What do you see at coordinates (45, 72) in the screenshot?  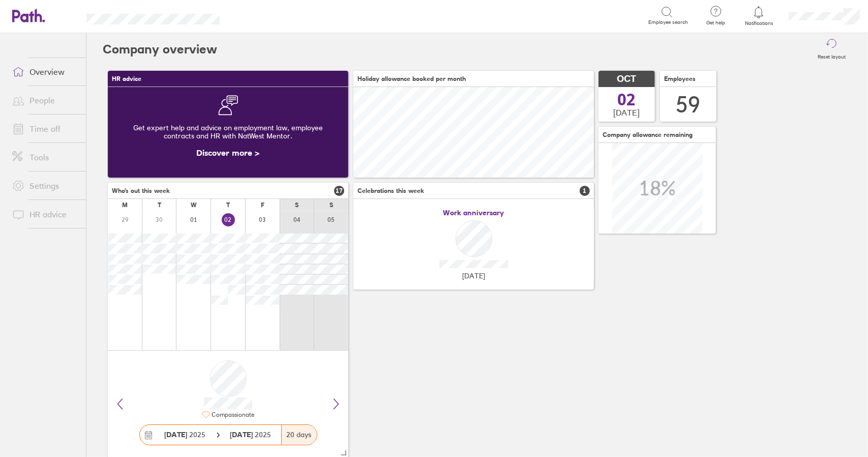 I see `a: Overview` at bounding box center [45, 72].